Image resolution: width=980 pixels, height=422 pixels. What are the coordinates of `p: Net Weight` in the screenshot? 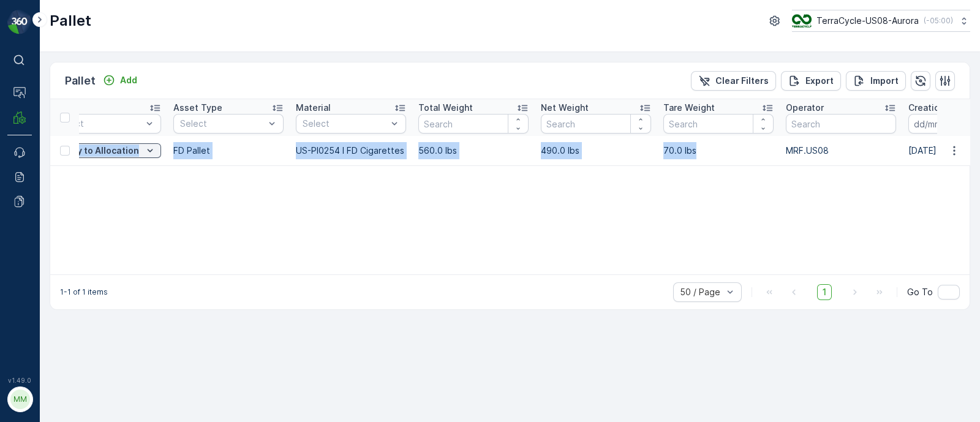 It's located at (565, 108).